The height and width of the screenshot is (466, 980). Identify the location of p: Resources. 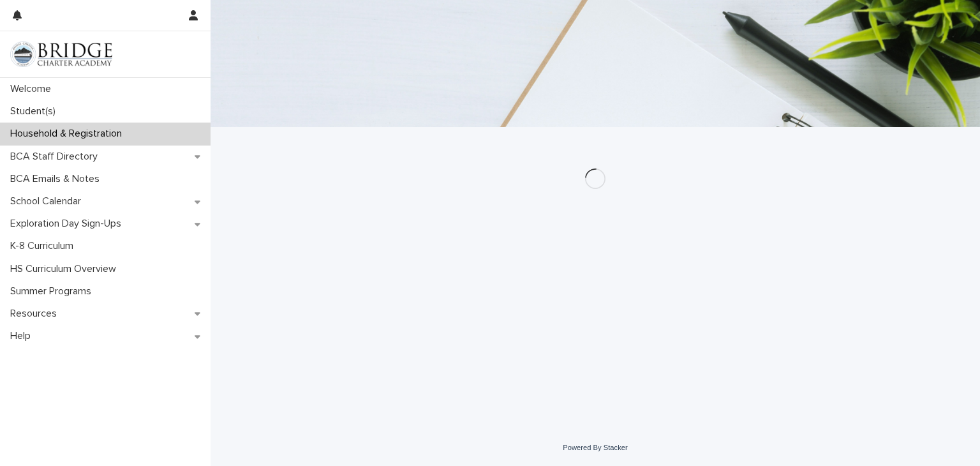
(36, 313).